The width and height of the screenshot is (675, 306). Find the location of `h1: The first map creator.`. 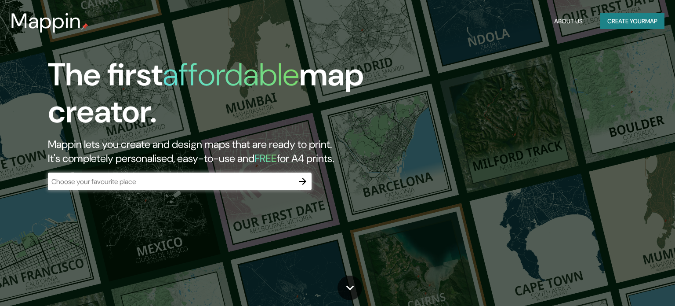

h1: The first map creator. is located at coordinates (217, 97).